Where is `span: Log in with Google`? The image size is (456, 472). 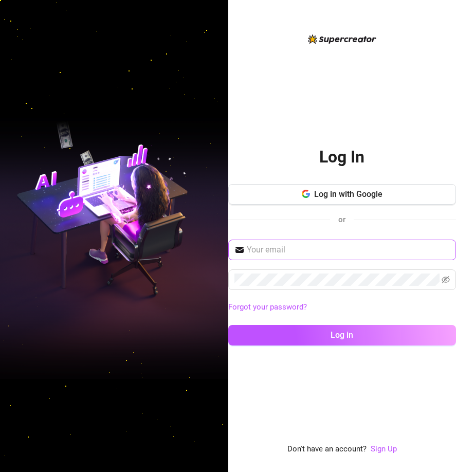 span: Log in with Google is located at coordinates (348, 194).